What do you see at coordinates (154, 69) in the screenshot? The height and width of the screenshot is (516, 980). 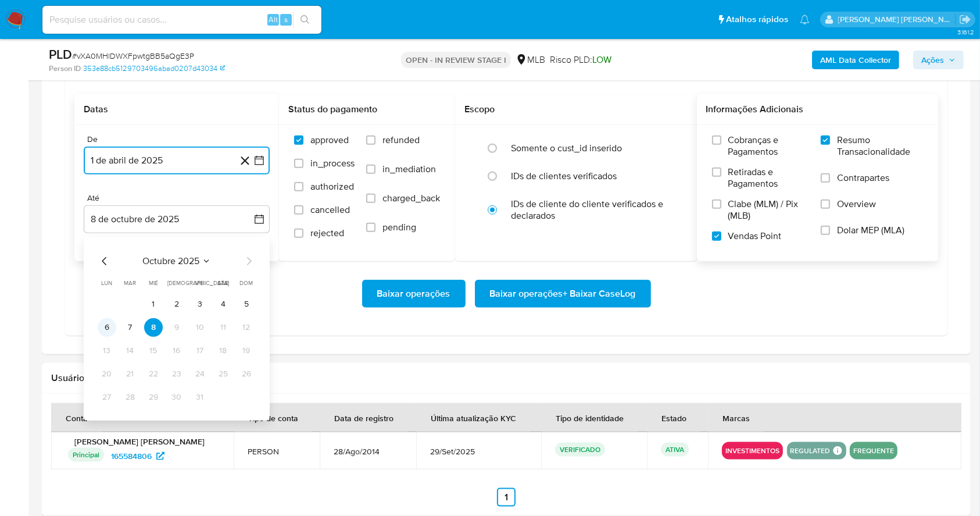 I see `a: 353e88cb5129703496abad0207d43034` at bounding box center [154, 69].